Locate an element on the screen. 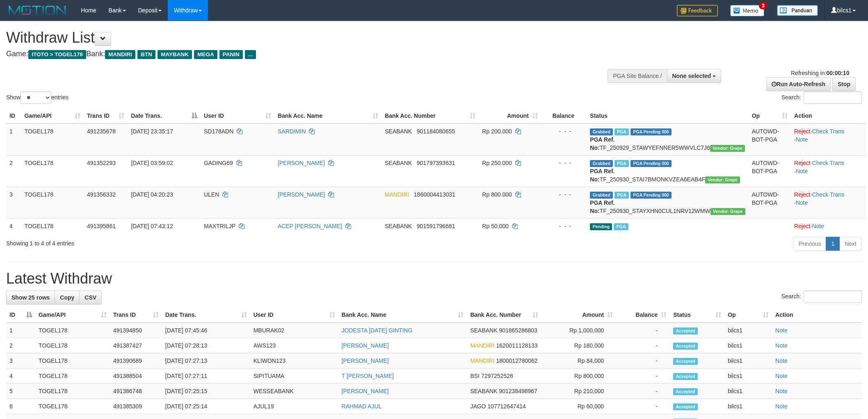 Image resolution: width=868 pixels, height=419 pixels. th: Bank Acc. Name: activate to sort column ascending is located at coordinates (403, 314).